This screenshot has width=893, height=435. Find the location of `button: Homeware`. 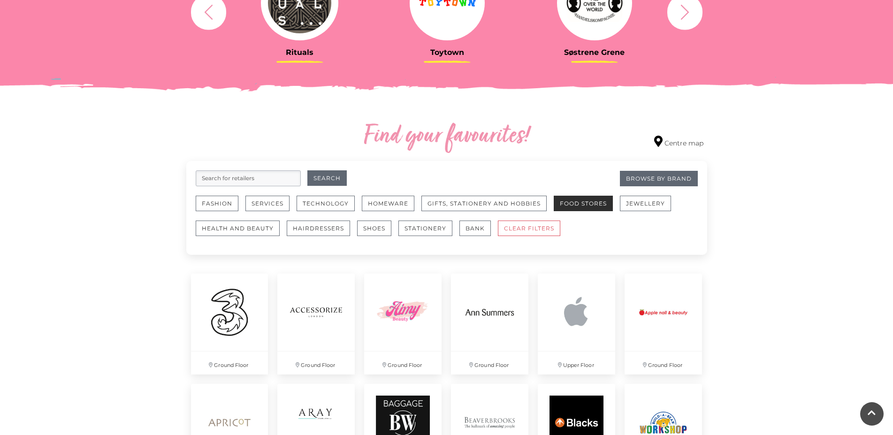

button: Homeware is located at coordinates (388, 203).